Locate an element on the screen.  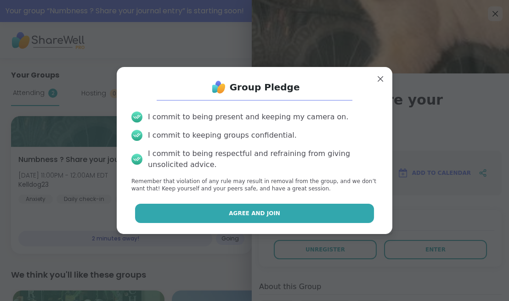
div: I commit to keeping groups confidential. is located at coordinates (222, 136).